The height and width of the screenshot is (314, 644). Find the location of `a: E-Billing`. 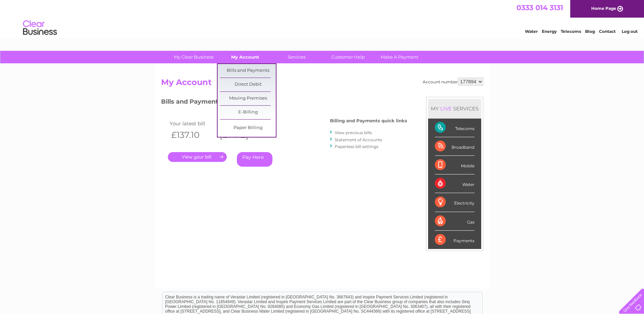

a: E-Billing is located at coordinates (248, 112).